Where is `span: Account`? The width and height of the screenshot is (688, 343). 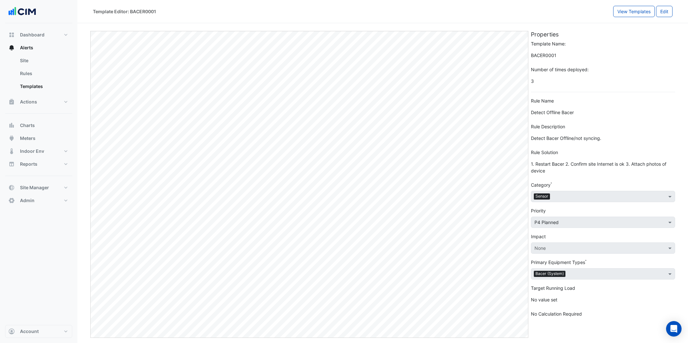
span: Account is located at coordinates (29, 331).